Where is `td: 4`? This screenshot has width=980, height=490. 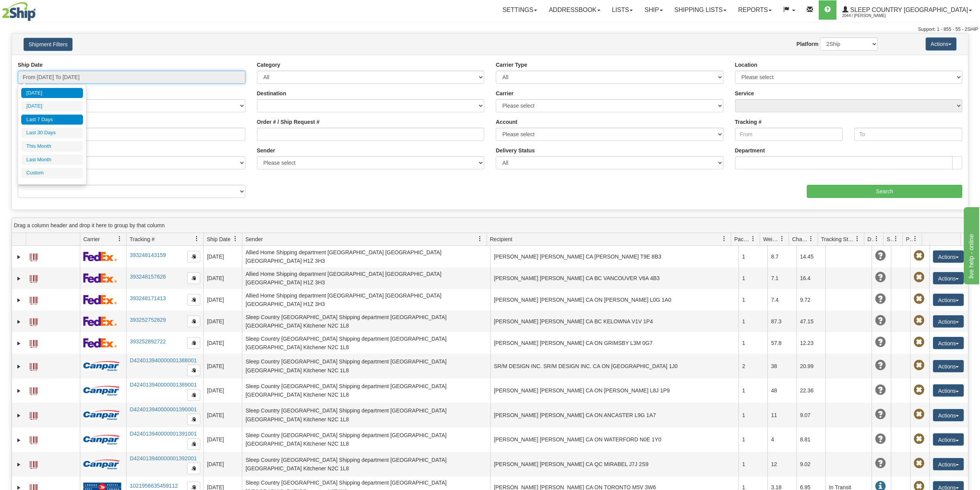
td: 4 is located at coordinates (782, 440).